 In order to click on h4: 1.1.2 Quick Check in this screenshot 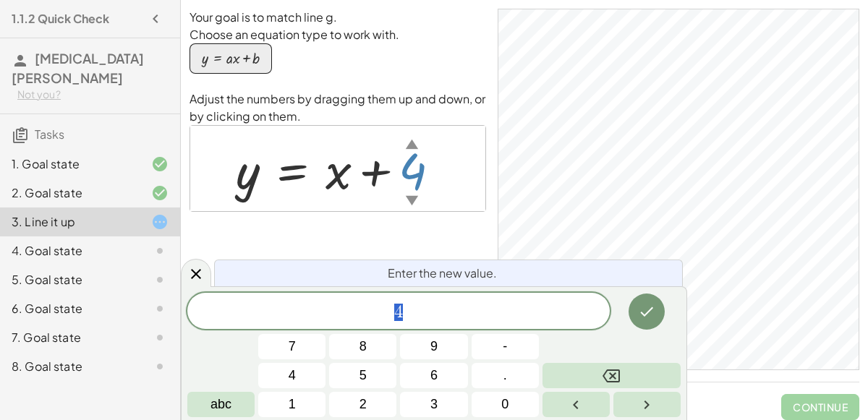, I will do `click(60, 19)`.